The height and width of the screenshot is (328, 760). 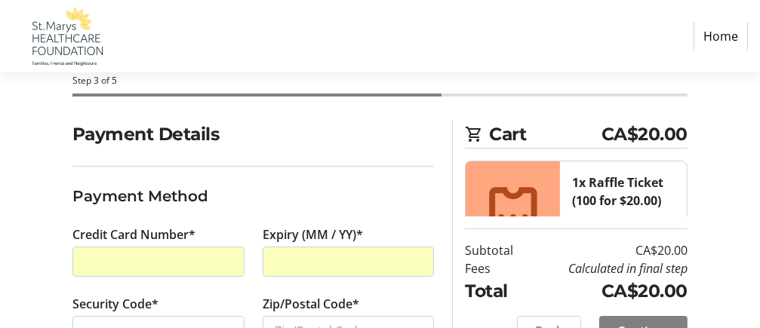 I want to click on label: Security Code*, so click(x=115, y=304).